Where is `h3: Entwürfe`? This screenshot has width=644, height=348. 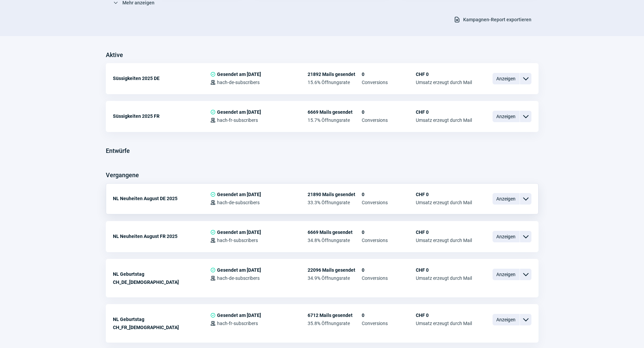 h3: Entwürfe is located at coordinates (118, 151).